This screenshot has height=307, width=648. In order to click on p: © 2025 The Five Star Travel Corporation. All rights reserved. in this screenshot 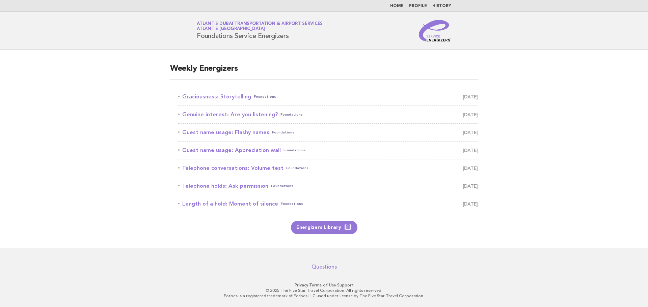, I will do `click(324, 291)`.